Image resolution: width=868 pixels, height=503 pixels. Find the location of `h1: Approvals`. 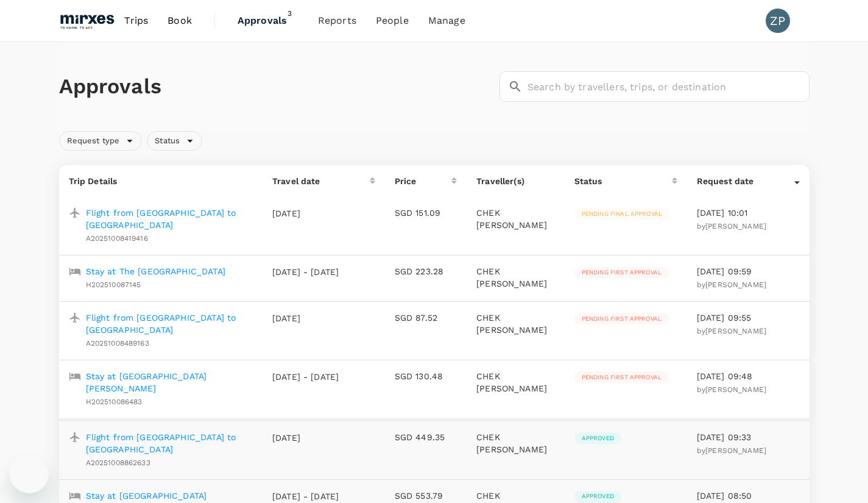

h1: Approvals is located at coordinates (277, 87).